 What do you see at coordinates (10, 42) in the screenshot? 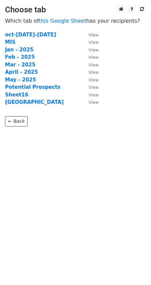
I see `a: MIS` at bounding box center [10, 42].